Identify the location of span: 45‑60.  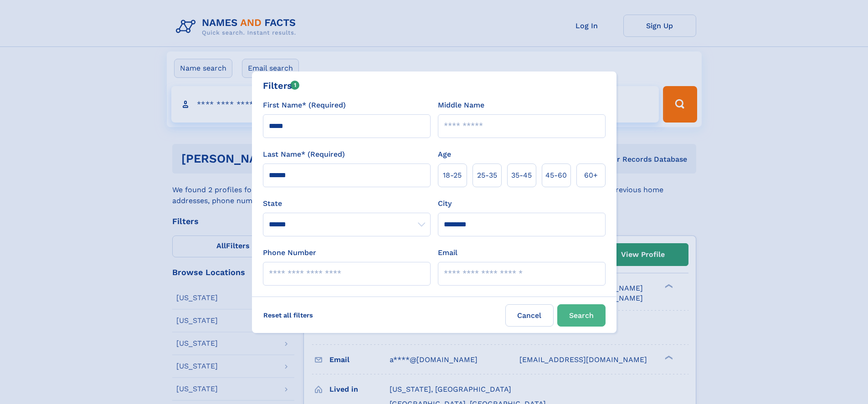
(556, 175).